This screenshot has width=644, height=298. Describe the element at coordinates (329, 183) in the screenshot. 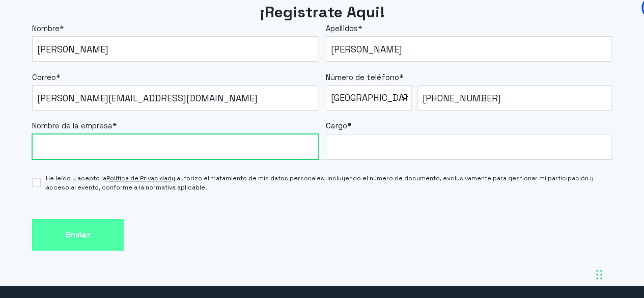

I see `span: He leído y acepto la y autorizo el tratamiento de mis datos personales, incluyendo el número de d...` at that location.